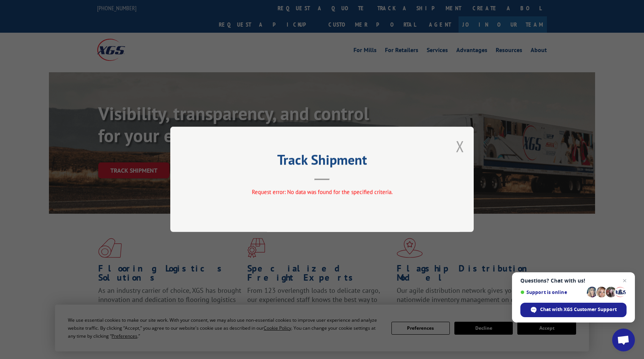  I want to click on div: Open chat, so click(623, 340).